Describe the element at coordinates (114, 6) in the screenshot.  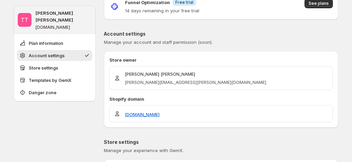
I see `img: Funnel Optimization` at that location.